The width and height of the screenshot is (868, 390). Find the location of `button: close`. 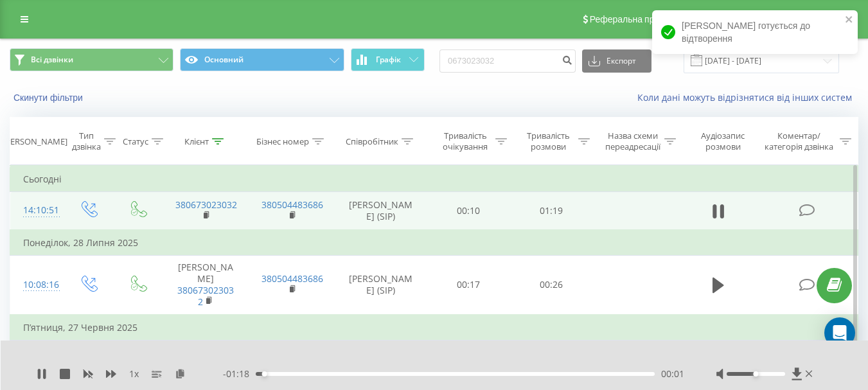

button: close is located at coordinates (849, 20).